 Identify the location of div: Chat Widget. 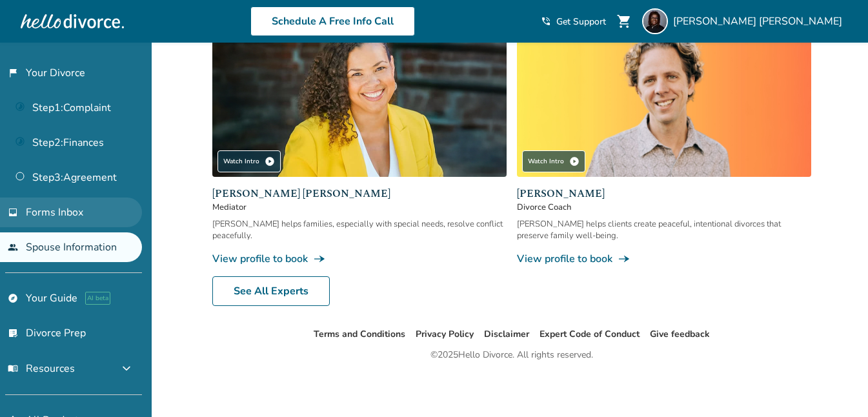
(836, 386).